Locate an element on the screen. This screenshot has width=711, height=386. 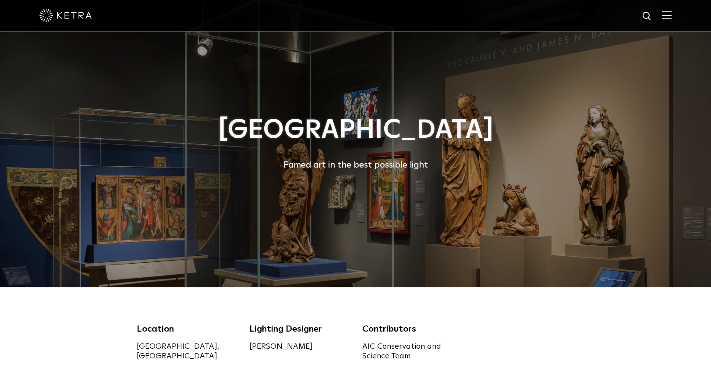
div: Contributors is located at coordinates (412, 329).